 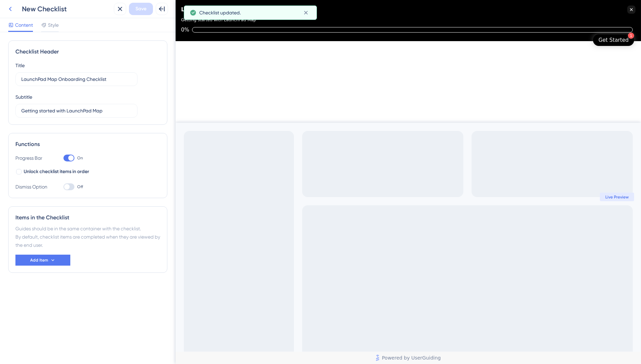 I want to click on span: Save, so click(x=141, y=9).